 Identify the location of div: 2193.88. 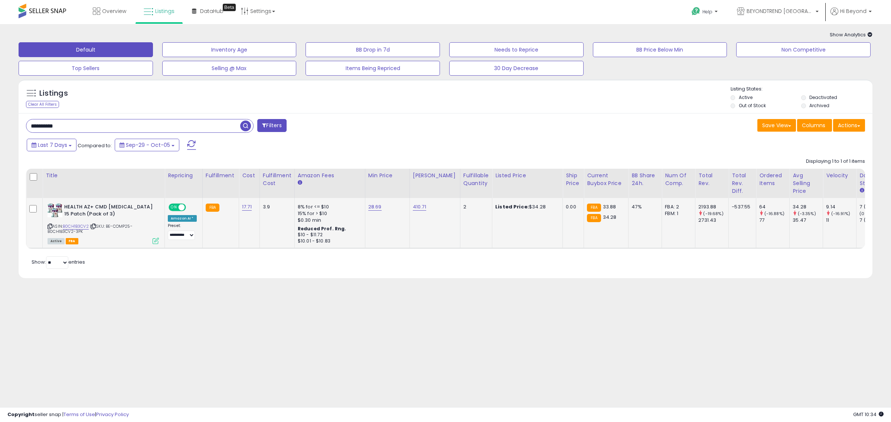
(713, 207).